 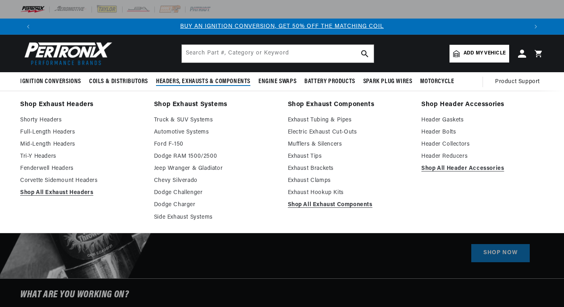 What do you see at coordinates (483, 157) in the screenshot?
I see `a: Header Reducers` at bounding box center [483, 157].